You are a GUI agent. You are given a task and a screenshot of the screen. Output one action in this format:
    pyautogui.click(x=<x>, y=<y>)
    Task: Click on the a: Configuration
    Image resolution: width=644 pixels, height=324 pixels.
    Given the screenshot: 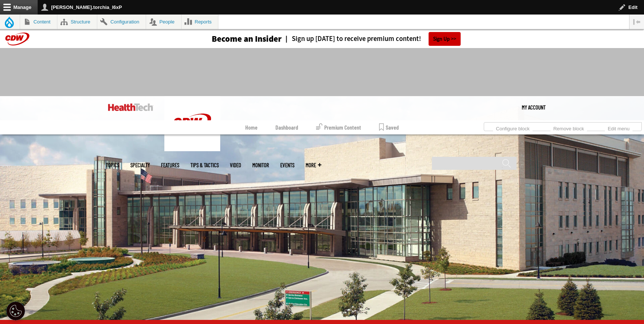 What is the action you would take?
    pyautogui.click(x=121, y=22)
    